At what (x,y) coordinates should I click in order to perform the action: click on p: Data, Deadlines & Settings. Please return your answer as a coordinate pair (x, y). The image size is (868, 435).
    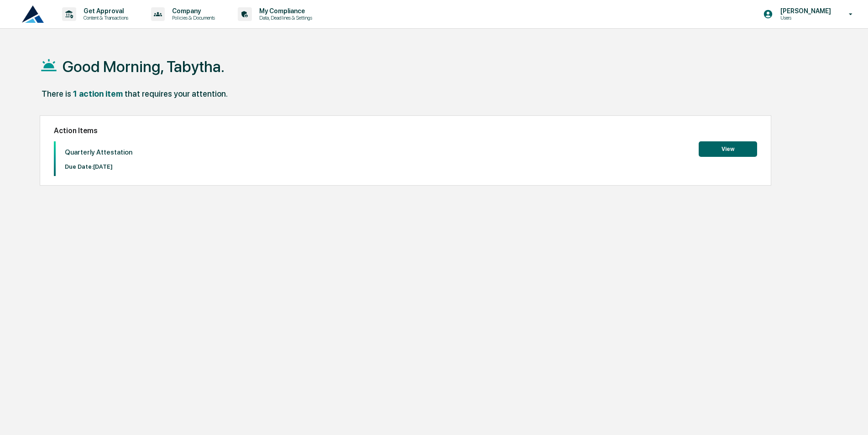
    Looking at the image, I should click on (284, 18).